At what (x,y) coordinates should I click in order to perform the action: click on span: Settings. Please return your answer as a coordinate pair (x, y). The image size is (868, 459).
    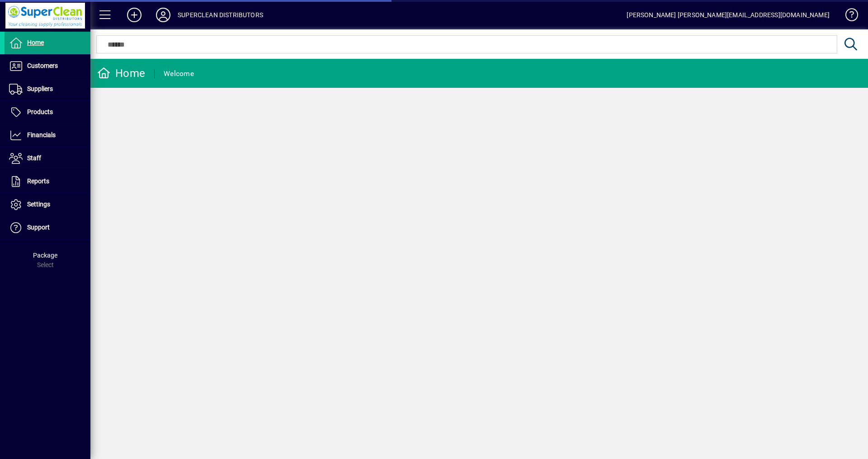
    Looking at the image, I should click on (38, 204).